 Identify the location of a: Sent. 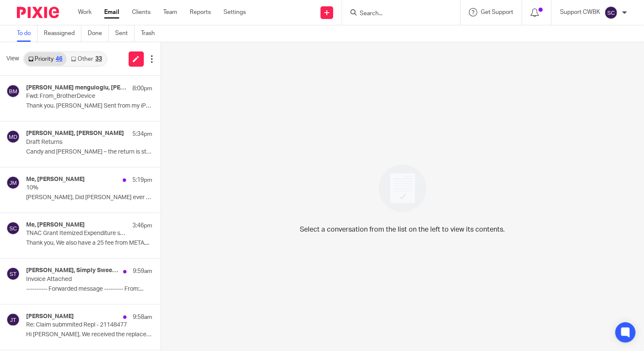
(125, 33).